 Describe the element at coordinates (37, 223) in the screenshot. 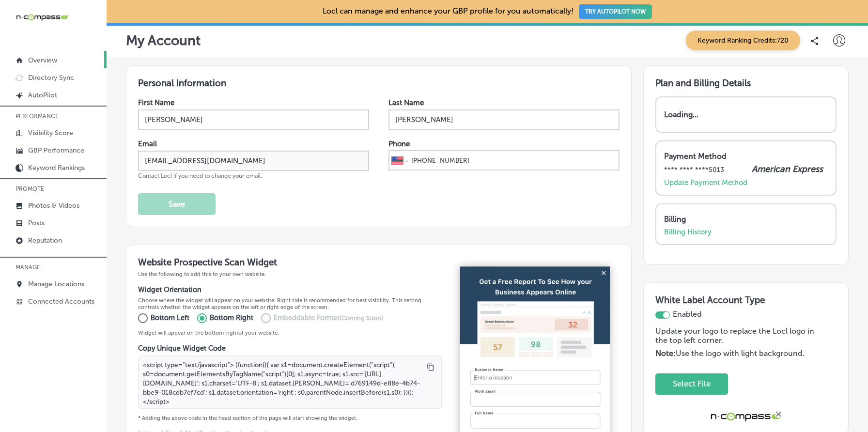

I see `p: Posts` at that location.